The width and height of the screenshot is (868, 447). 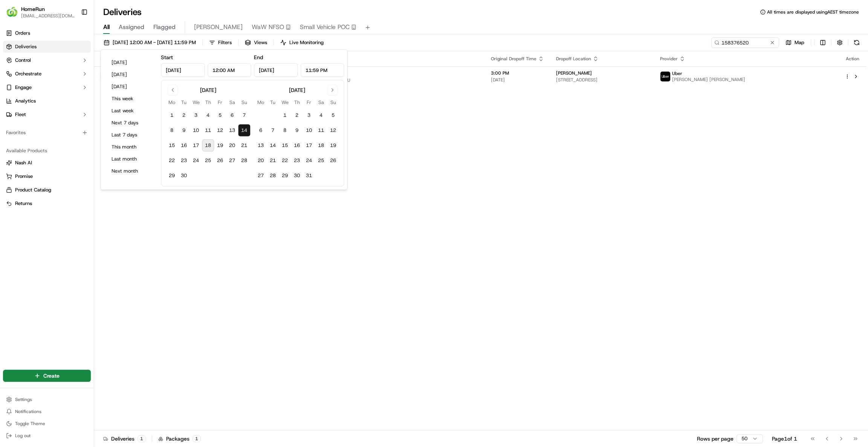 I want to click on button: 27, so click(x=261, y=176).